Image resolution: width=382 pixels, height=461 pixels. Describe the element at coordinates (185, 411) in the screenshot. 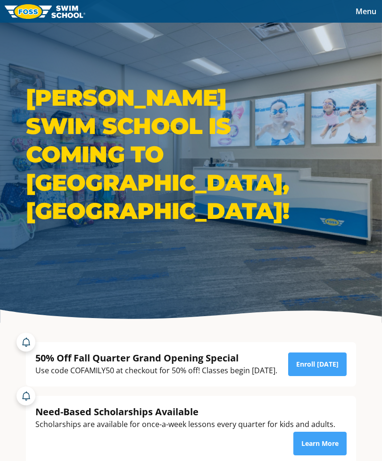

I see `div: Need-Based Scholarships Available` at that location.